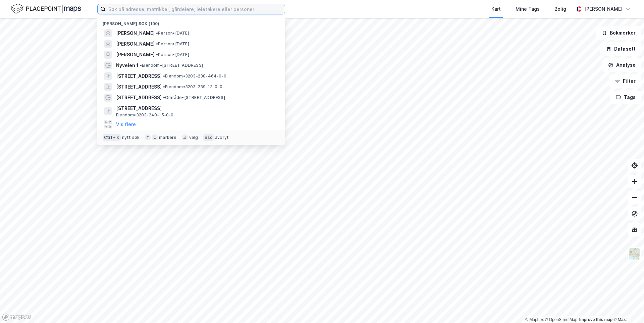 This screenshot has width=644, height=323. I want to click on img: Z, so click(634, 254).